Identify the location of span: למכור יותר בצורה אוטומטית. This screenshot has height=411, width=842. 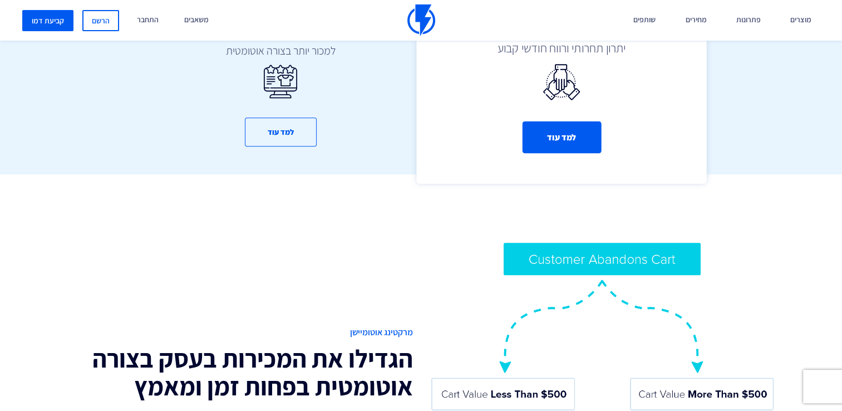
(281, 51).